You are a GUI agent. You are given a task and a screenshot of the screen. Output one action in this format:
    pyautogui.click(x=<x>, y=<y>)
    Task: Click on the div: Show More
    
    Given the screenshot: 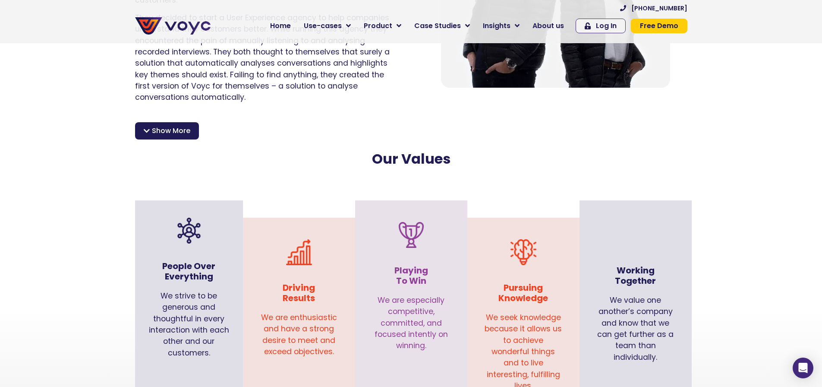 What is the action you would take?
    pyautogui.click(x=167, y=131)
    